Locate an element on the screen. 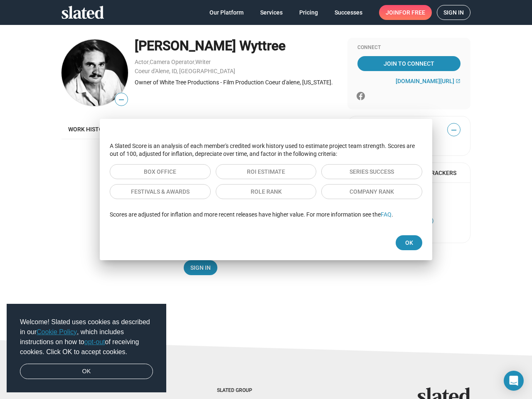 The height and width of the screenshot is (399, 532). span: Ok is located at coordinates (409, 243).